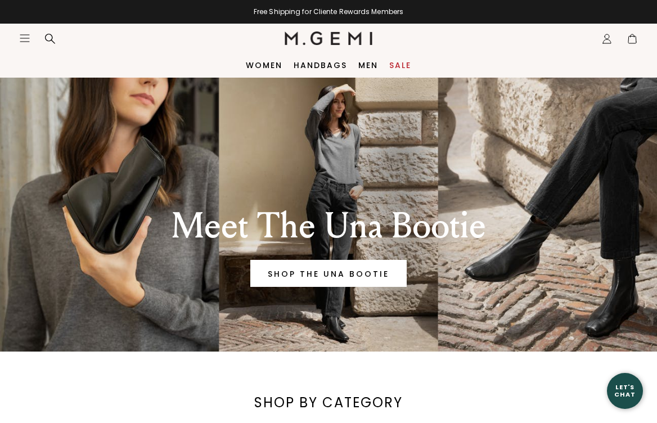 This screenshot has width=657, height=423. I want to click on a: Banner primary button, so click(329, 274).